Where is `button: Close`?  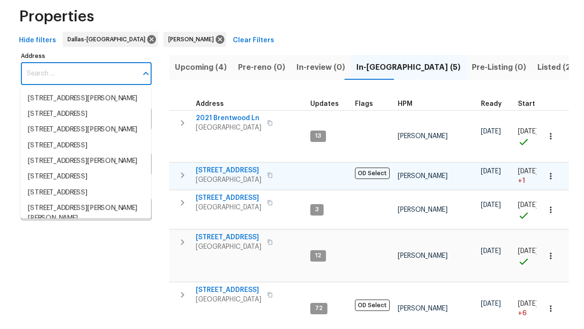
button: Close is located at coordinates (146, 74).